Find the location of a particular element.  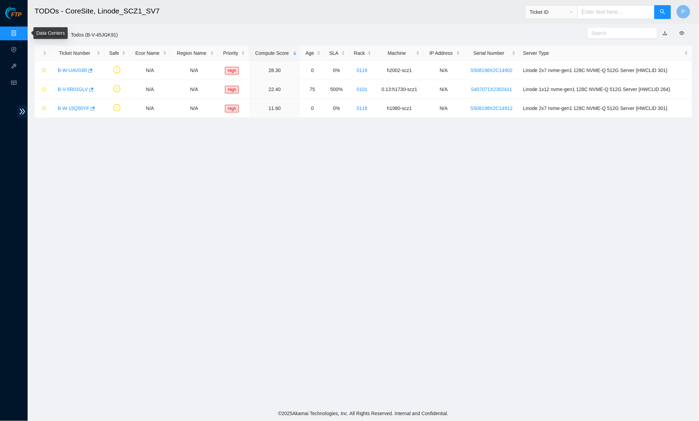

span: eye is located at coordinates (682, 33).